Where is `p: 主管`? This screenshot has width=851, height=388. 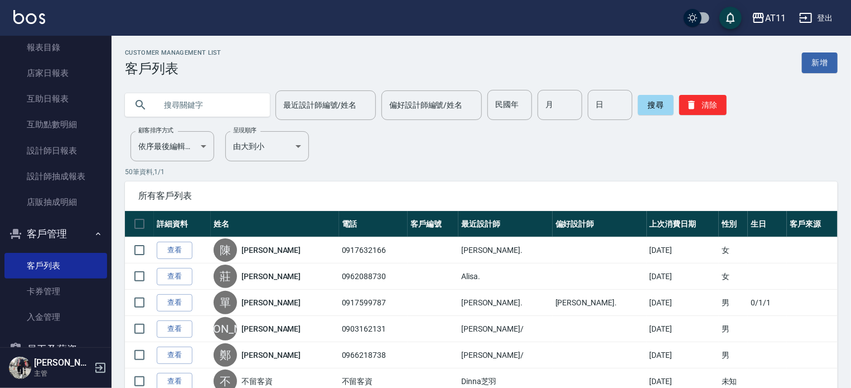
p: 主管 is located at coordinates (62, 373).